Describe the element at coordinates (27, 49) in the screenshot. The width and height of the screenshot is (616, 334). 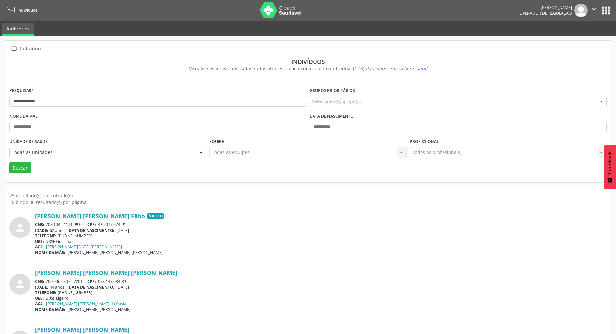
I see `a:  Indivíduos` at that location.